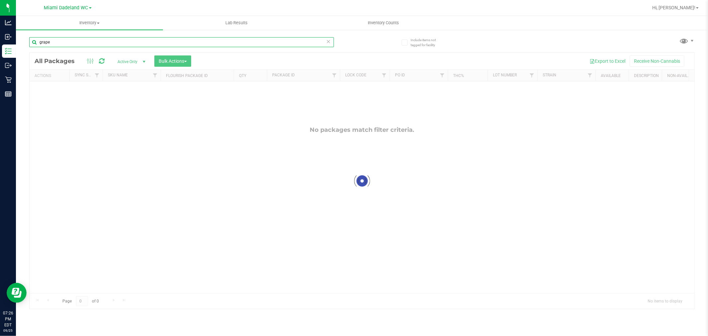 This screenshot has width=708, height=336. Describe the element at coordinates (427, 42) in the screenshot. I see `span: Include items not tagged for facility` at that location.